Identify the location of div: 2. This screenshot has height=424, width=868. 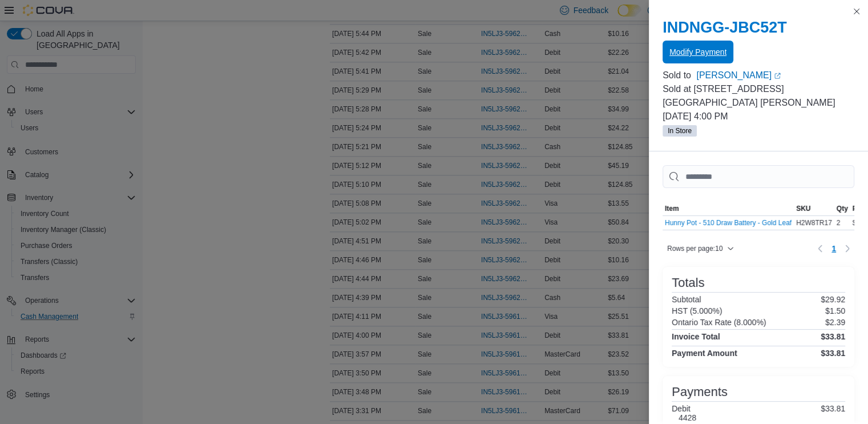
(842, 223).